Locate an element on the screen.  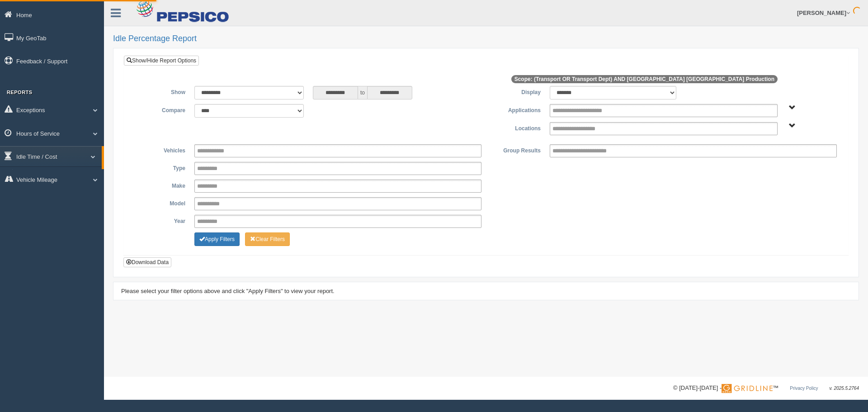
label: Group Results is located at coordinates (515, 149).